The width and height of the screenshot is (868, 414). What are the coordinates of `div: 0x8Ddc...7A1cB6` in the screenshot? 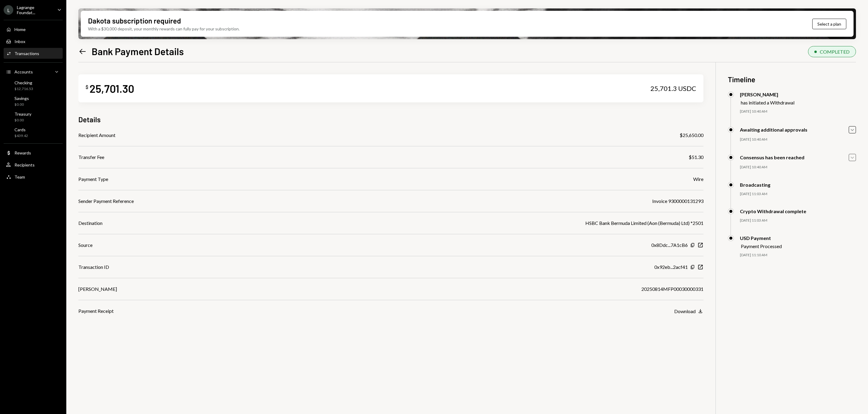 It's located at (670, 245).